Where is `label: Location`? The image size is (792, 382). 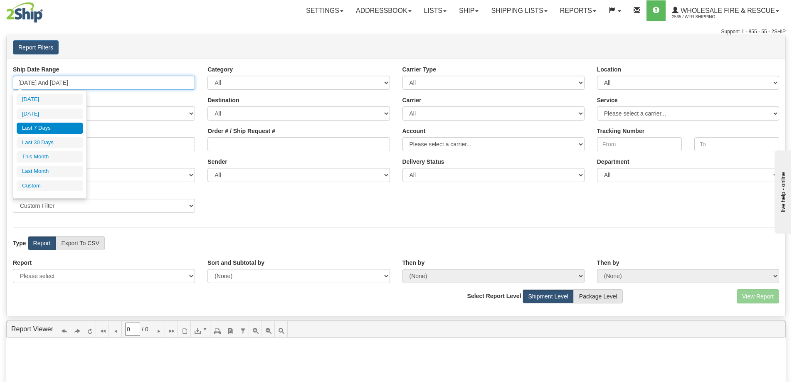 label: Location is located at coordinates (609, 69).